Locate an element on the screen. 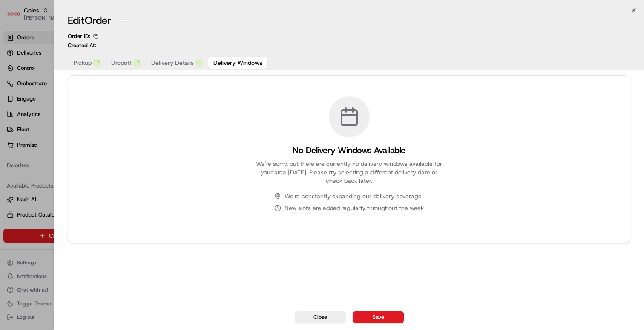 The width and height of the screenshot is (644, 330). span: Delivery Windows is located at coordinates (237, 62).